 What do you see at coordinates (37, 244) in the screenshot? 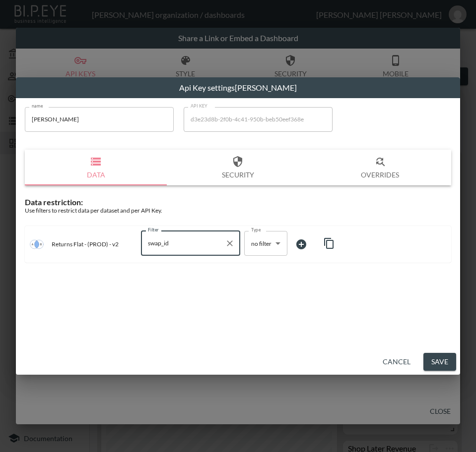
I see `img: inner join icon` at bounding box center [37, 244].